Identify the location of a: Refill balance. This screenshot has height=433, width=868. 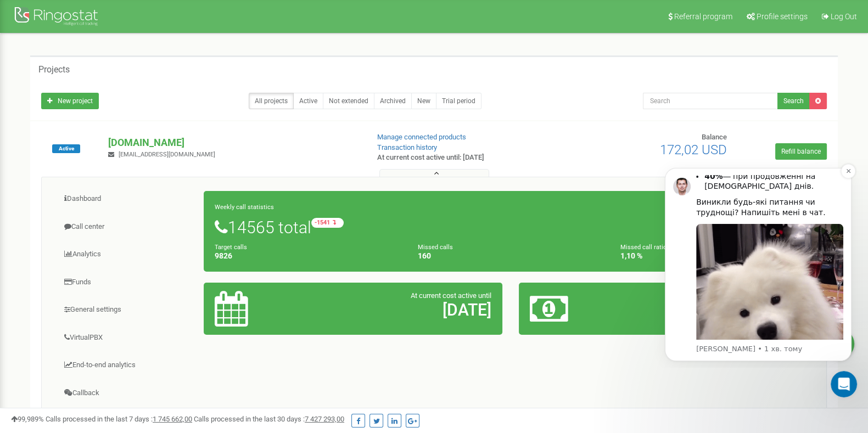
(801, 151).